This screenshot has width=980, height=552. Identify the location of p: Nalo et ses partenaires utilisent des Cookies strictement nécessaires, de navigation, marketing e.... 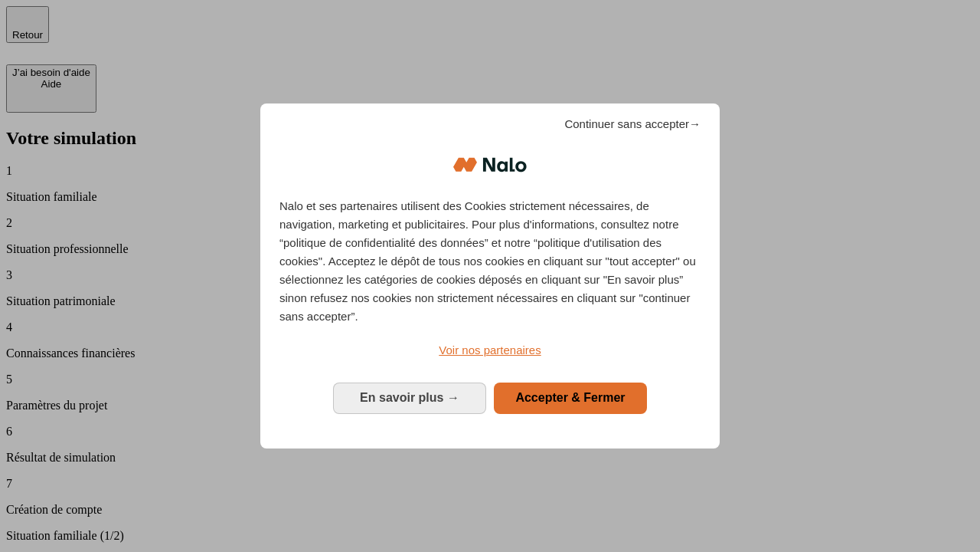
(490, 261).